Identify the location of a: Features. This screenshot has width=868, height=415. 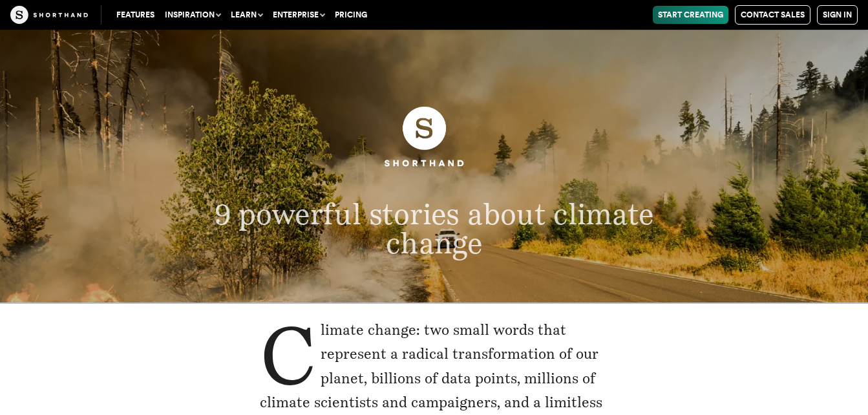
(135, 15).